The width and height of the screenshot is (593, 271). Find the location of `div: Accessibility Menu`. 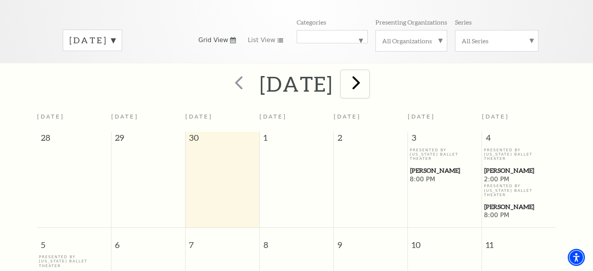

div: Accessibility Menu is located at coordinates (576, 257).